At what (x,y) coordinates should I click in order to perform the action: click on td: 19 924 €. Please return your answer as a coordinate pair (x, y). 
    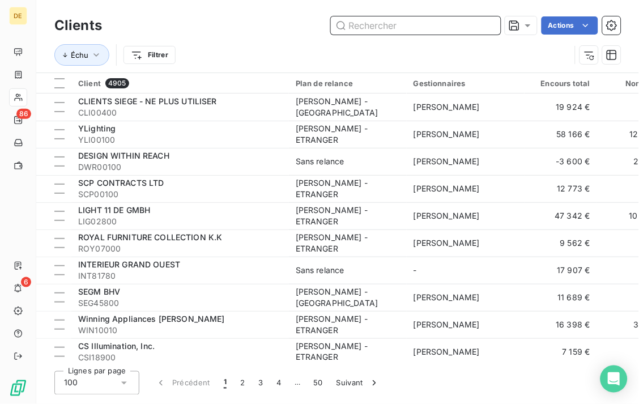
    Looking at the image, I should click on (561, 107).